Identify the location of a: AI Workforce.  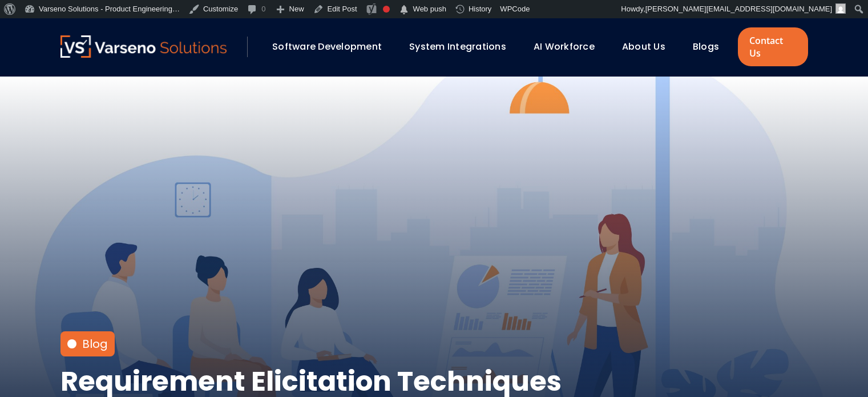
(564, 46).